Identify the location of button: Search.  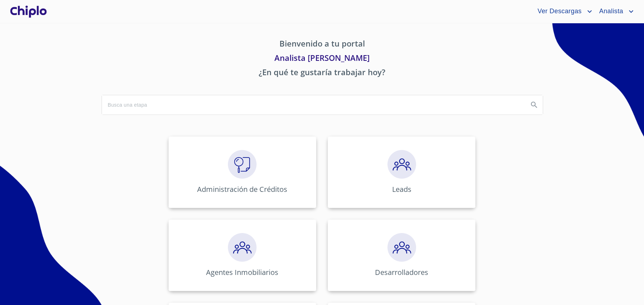
(534, 105).